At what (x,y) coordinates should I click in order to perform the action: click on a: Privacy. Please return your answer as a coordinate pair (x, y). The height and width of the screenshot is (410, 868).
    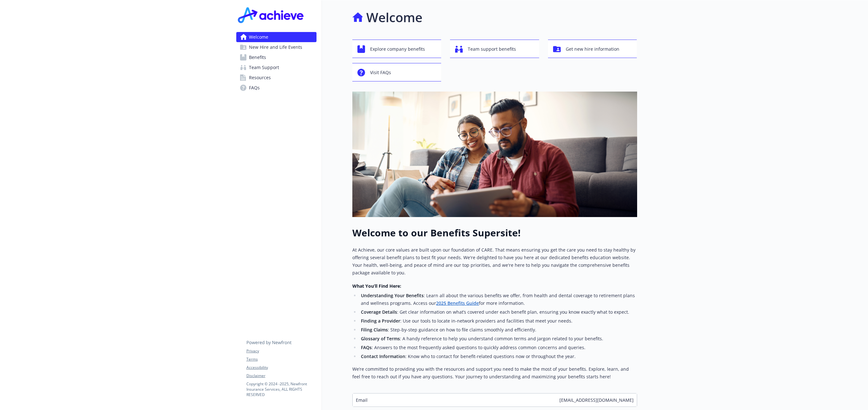
    Looking at the image, I should click on (281, 352).